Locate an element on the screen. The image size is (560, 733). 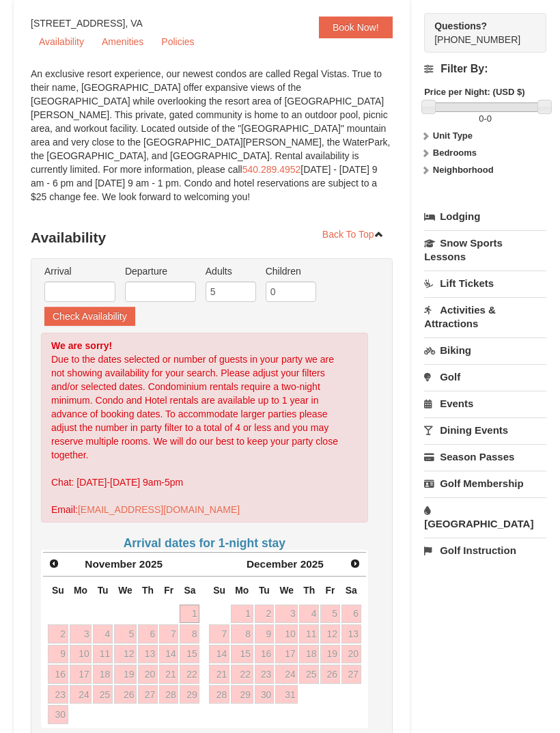
a: 2 is located at coordinates (264, 614).